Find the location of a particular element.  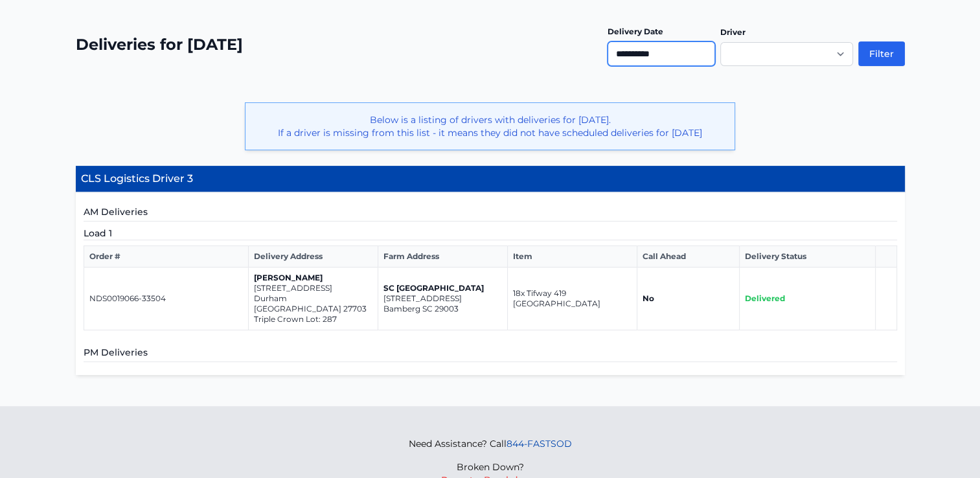

h4: CLS Logistics Driver 3 is located at coordinates (490, 179).